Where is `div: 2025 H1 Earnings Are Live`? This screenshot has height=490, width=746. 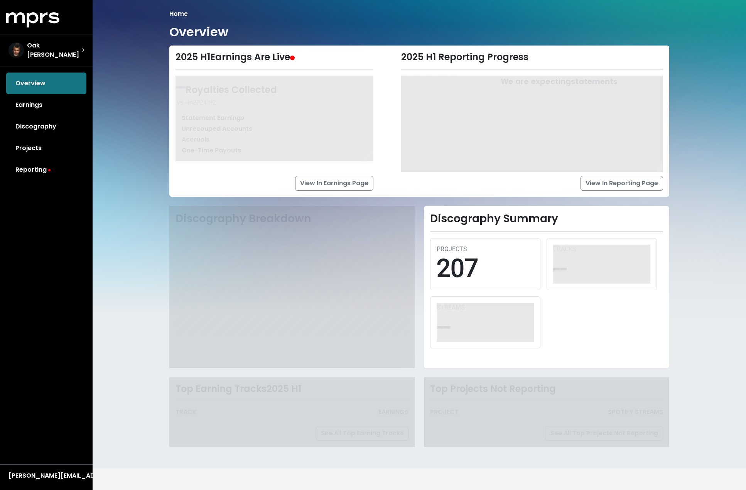
div: 2025 H1 Earnings Are Live is located at coordinates (274, 57).